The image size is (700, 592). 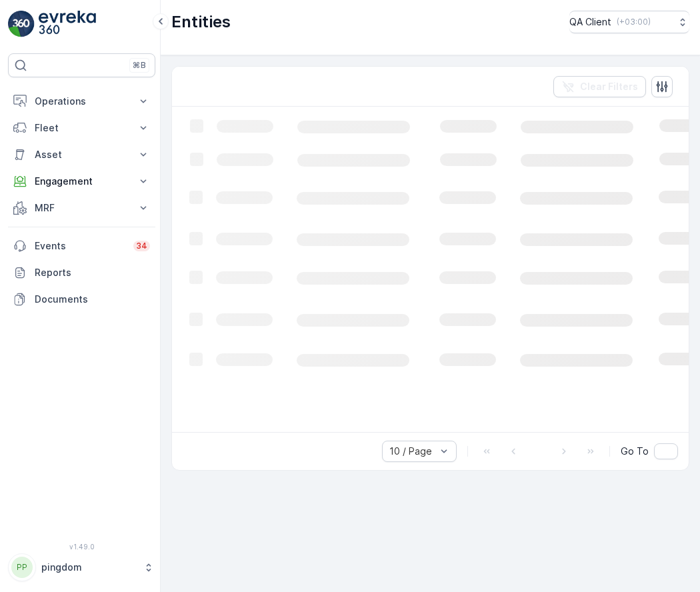 What do you see at coordinates (633, 22) in the screenshot?
I see `p: ( +03:00 )` at bounding box center [633, 22].